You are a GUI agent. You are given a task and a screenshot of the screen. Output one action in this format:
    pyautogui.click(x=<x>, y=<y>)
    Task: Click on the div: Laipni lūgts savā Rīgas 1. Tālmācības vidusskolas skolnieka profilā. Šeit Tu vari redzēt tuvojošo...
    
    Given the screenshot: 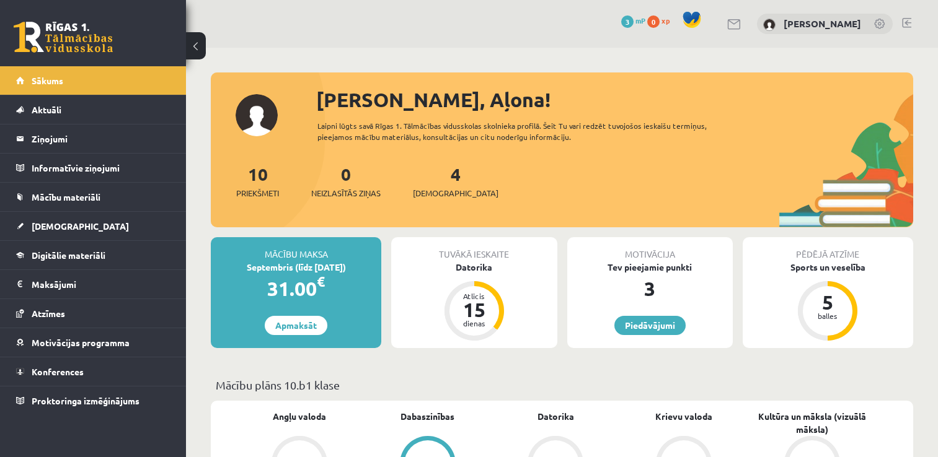 What is the action you would take?
    pyautogui.click(x=528, y=131)
    